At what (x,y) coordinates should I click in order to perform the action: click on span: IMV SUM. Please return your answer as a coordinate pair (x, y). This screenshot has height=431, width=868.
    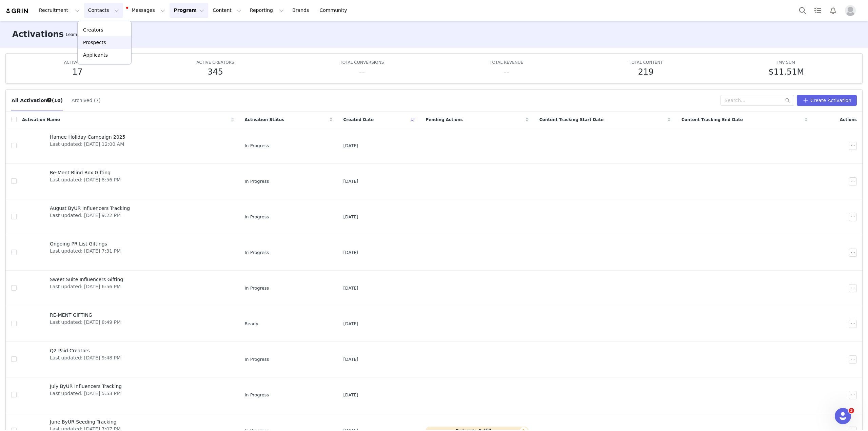
    Looking at the image, I should click on (786, 63).